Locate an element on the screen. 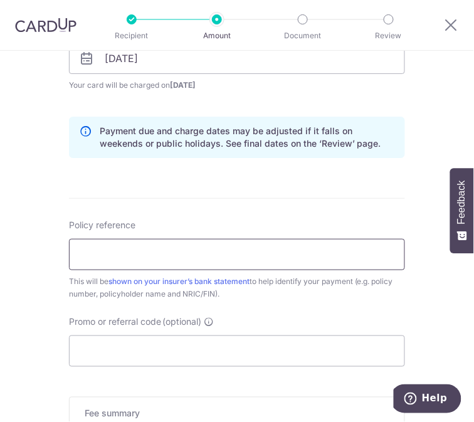  p: Payment due and charge dates may be adjusted if it falls on weekends or public holidays. See fina... is located at coordinates (247, 137).